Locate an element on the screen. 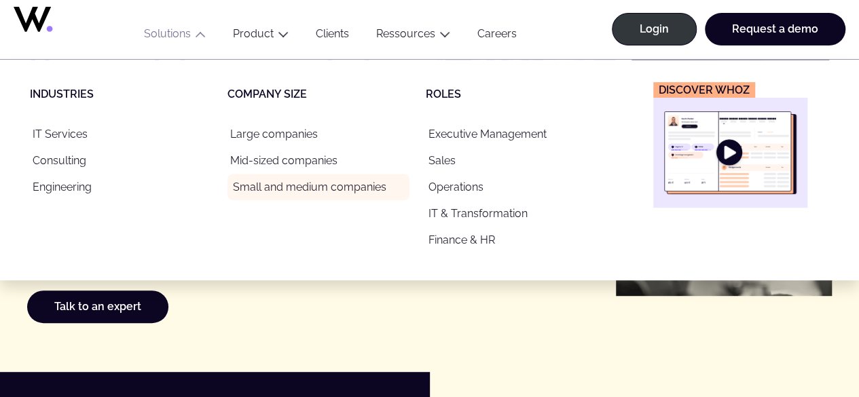 This screenshot has height=397, width=859. a: Clients is located at coordinates (332, 36).